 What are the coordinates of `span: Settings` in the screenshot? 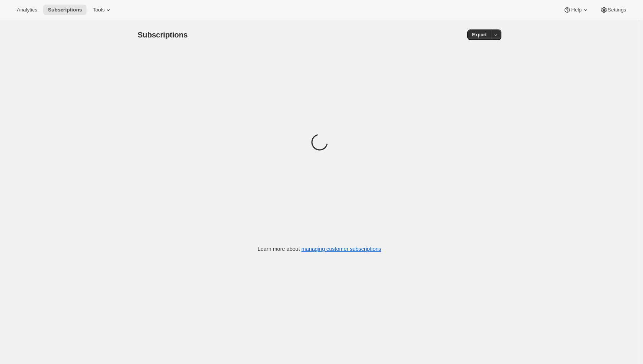 It's located at (617, 10).